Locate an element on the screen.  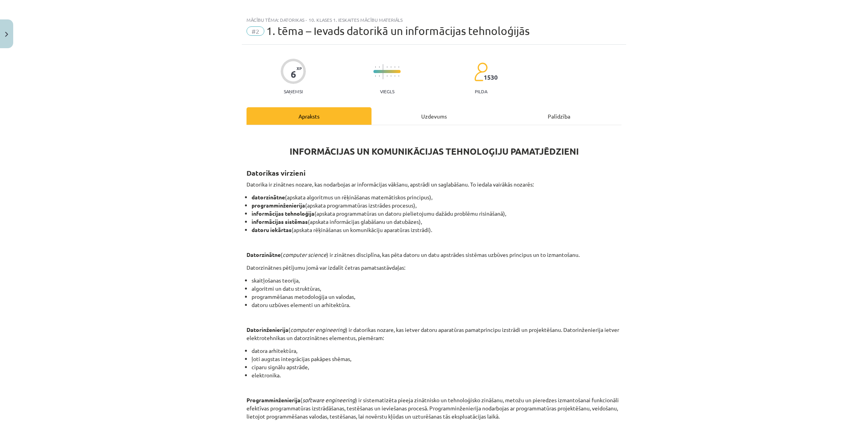
div: Uzdevums is located at coordinates (434, 116).